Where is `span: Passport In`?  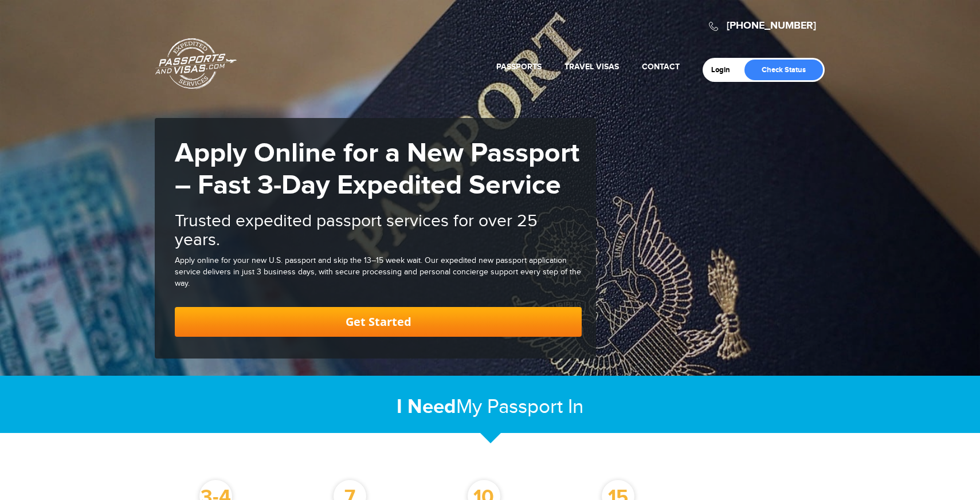
span: Passport In is located at coordinates (535, 407).